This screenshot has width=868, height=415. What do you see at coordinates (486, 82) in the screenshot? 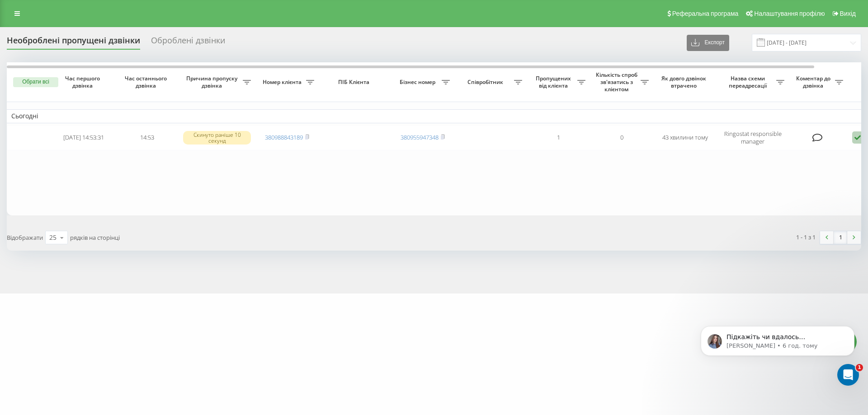
I see `span: Співробітник` at bounding box center [486, 82].